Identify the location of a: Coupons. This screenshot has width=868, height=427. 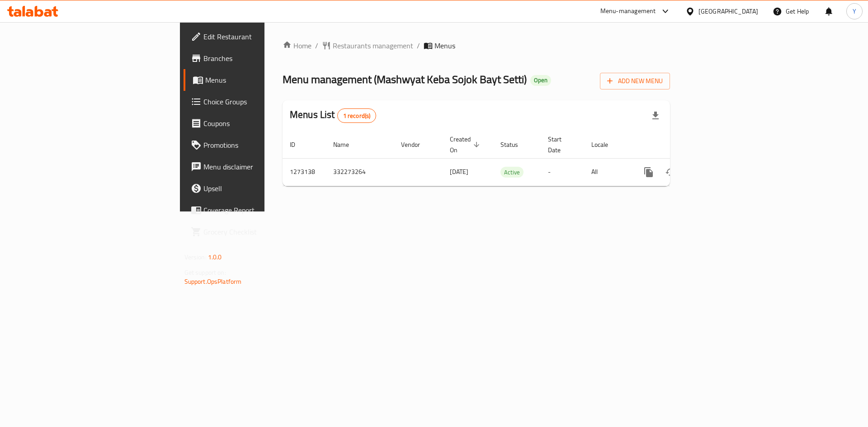
(254, 123).